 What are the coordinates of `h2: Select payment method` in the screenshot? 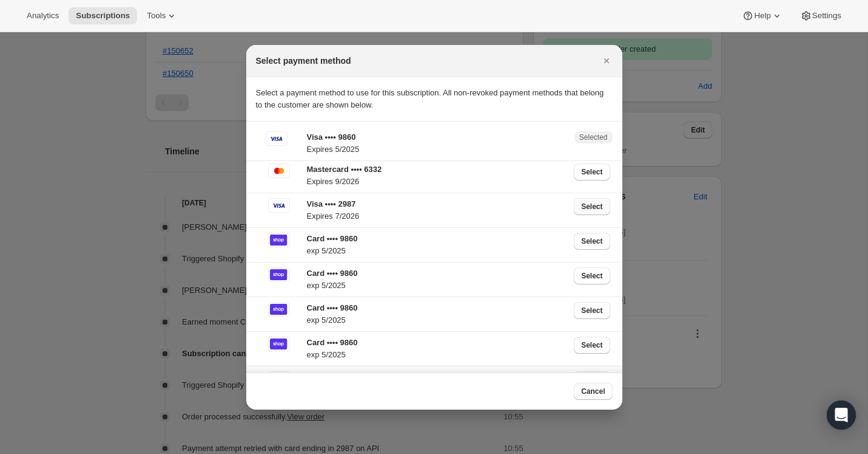 It's located at (303, 61).